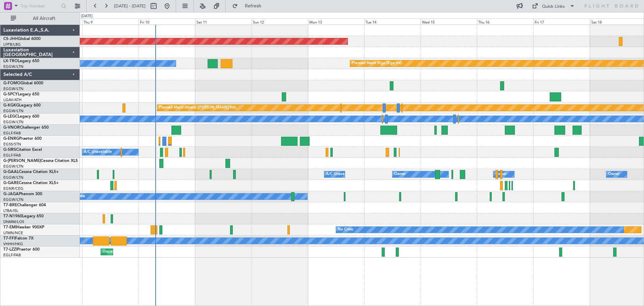  What do you see at coordinates (167, 21) in the screenshot?
I see `div: Fri 10` at bounding box center [167, 21].